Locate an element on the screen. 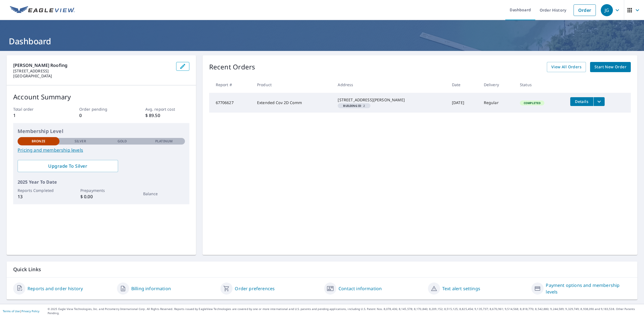 Image resolution: width=644 pixels, height=318 pixels. p: Order pending is located at coordinates (101, 109).